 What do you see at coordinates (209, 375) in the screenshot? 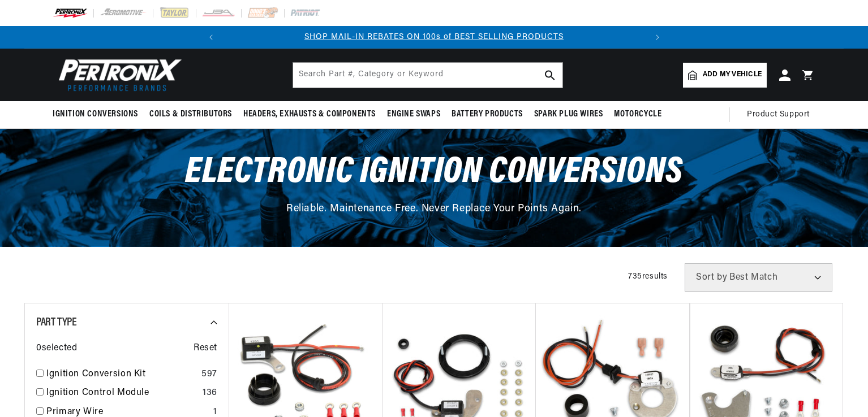
I see `div: 597` at bounding box center [209, 375].